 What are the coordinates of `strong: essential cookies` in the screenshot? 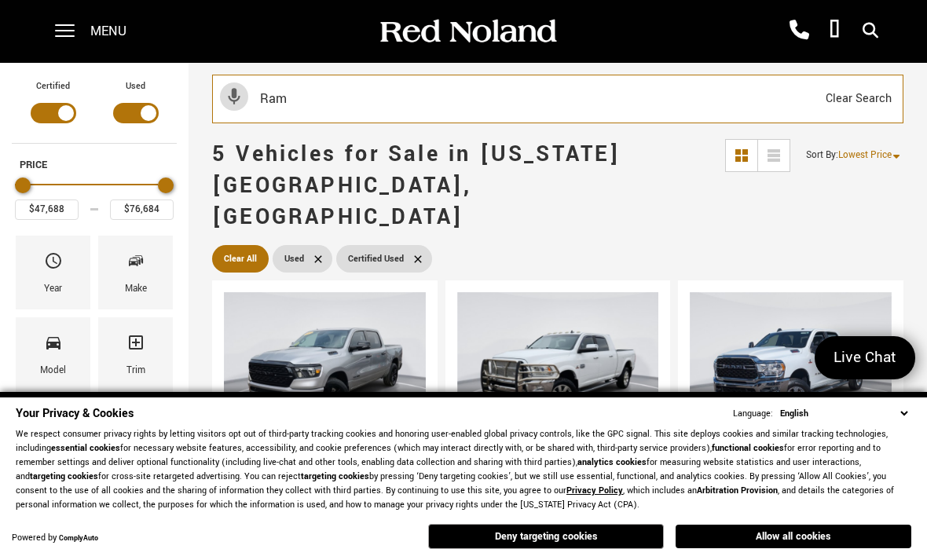 It's located at (86, 448).